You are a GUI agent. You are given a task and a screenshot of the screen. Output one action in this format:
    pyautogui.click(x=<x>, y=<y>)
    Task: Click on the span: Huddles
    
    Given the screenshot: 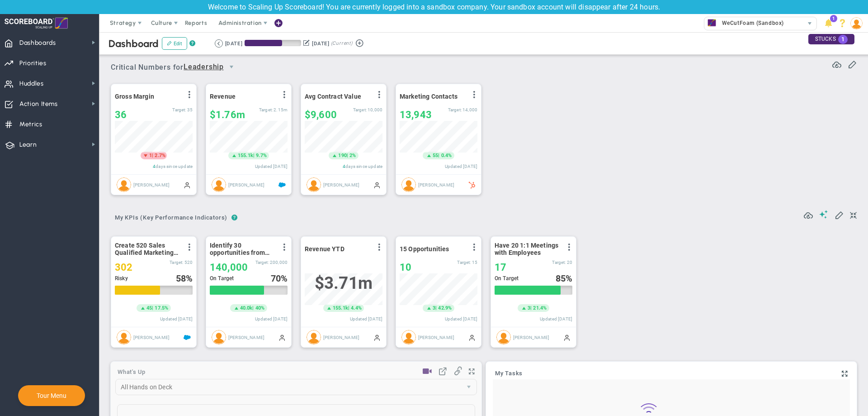 What is the action you would take?
    pyautogui.click(x=31, y=84)
    